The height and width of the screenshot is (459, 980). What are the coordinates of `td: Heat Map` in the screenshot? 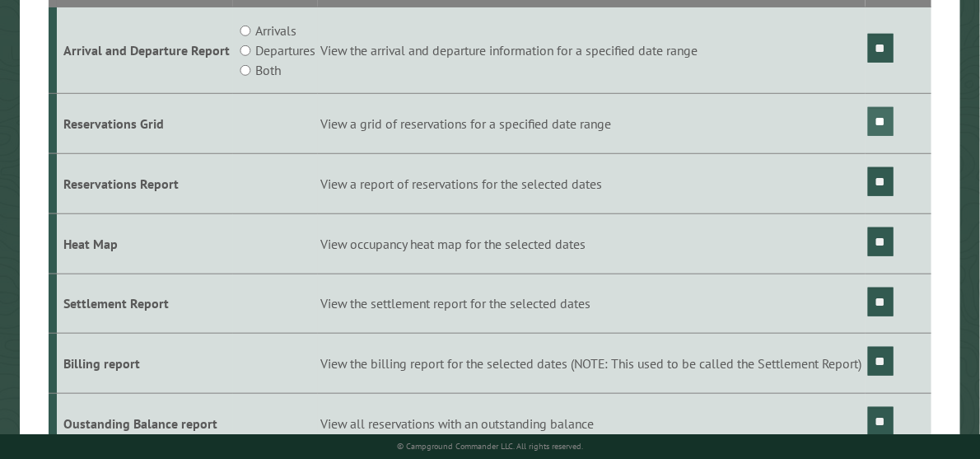 It's located at (144, 243).